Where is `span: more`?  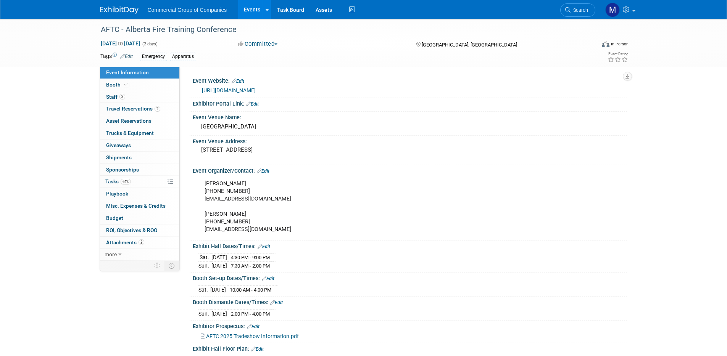
span: more is located at coordinates (111, 255).